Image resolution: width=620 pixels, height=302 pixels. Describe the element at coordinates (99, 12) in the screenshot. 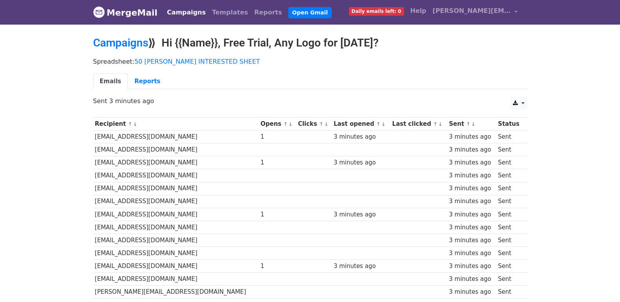

I see `img: MergeMail logo` at that location.